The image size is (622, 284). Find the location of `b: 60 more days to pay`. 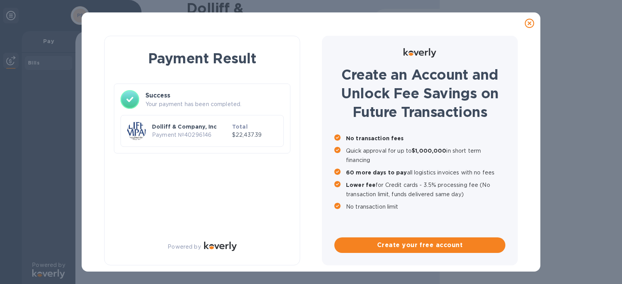

b: 60 more days to pay is located at coordinates (376, 173).